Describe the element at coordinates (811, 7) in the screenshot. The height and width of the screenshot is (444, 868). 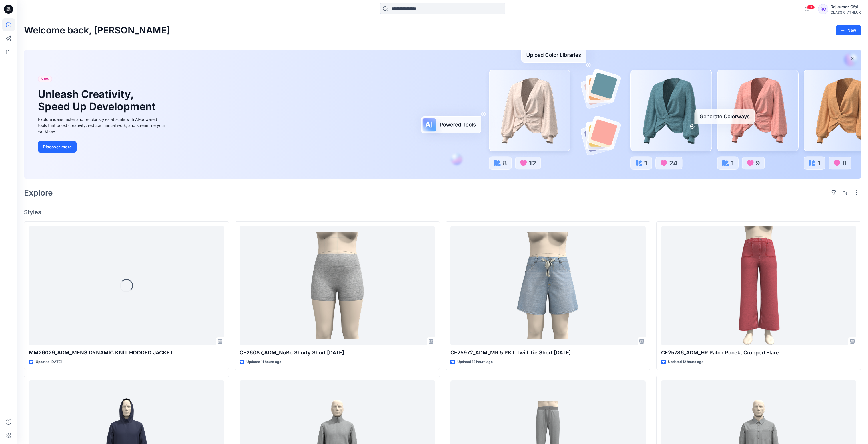
I see `span: 99+` at that location.